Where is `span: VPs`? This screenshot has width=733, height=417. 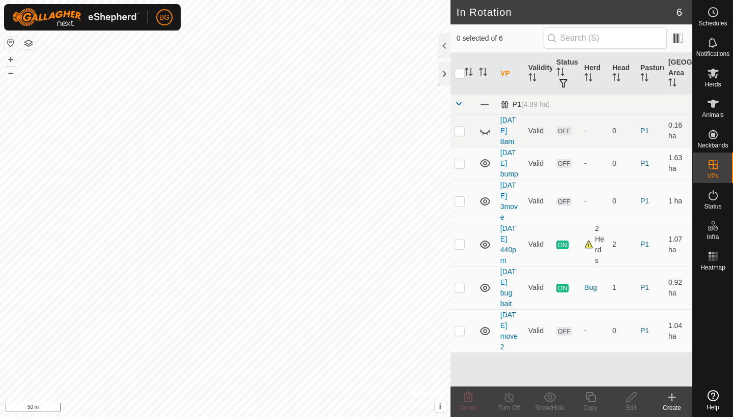
span: VPs is located at coordinates (712, 176).